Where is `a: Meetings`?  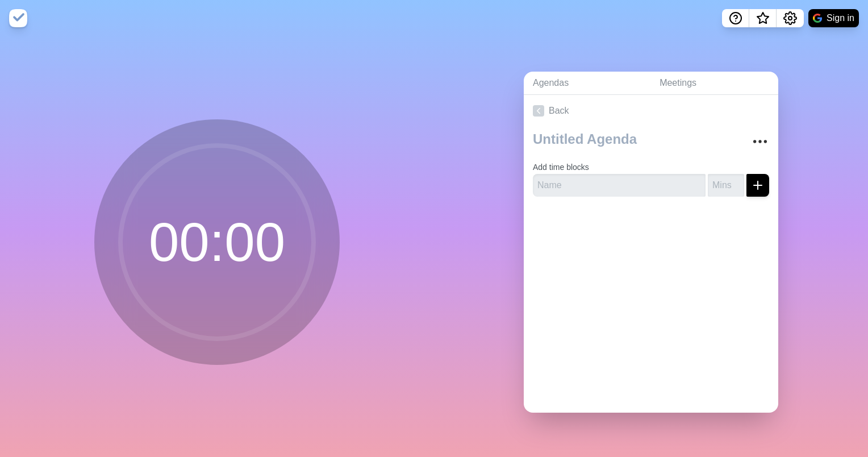 a: Meetings is located at coordinates (714, 83).